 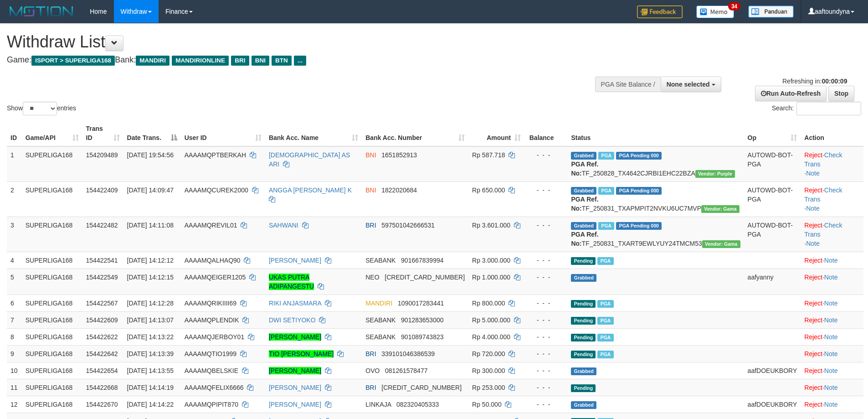 What do you see at coordinates (584, 155) in the screenshot?
I see `span: Grabbed` at bounding box center [584, 155].